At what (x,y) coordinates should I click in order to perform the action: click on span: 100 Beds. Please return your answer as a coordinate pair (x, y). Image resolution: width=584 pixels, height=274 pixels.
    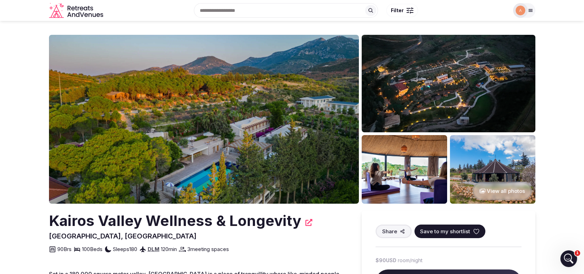
    Looking at the image, I should click on (92, 249).